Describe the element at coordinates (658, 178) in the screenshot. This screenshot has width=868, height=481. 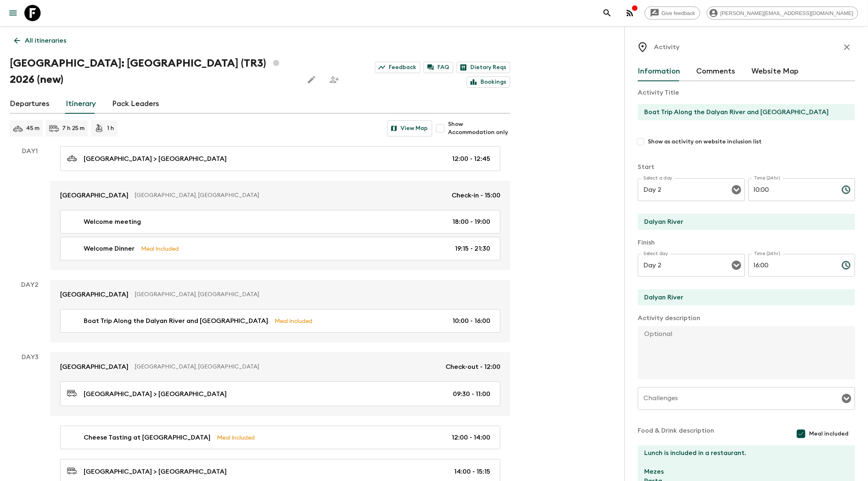
I see `label: Select a day` at that location.